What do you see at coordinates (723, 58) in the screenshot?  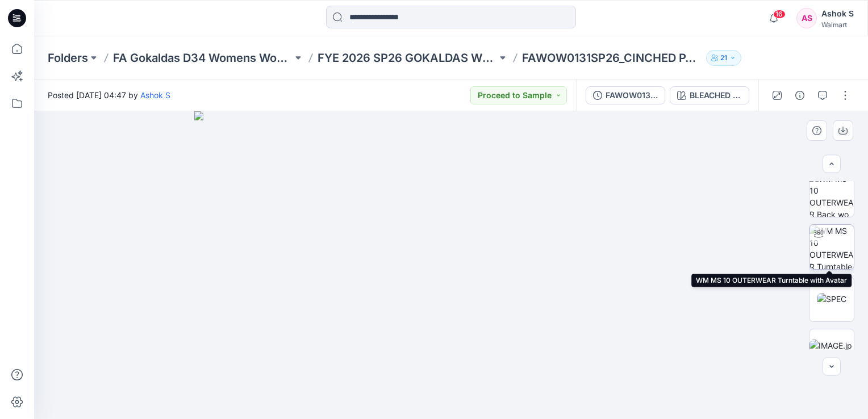 I see `p: 21` at bounding box center [723, 58].